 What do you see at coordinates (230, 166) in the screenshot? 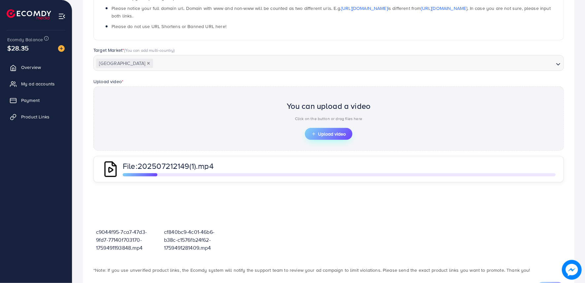
I see `p: File:` at bounding box center [230, 166].